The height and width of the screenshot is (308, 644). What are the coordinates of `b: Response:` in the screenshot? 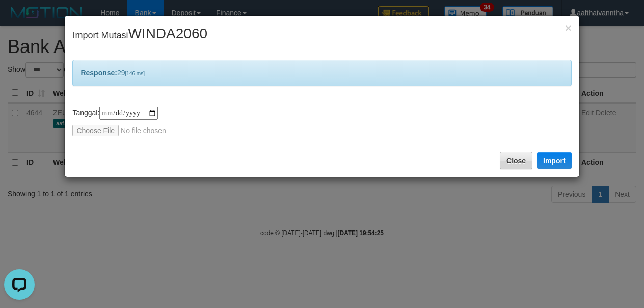 It's located at (99, 73).